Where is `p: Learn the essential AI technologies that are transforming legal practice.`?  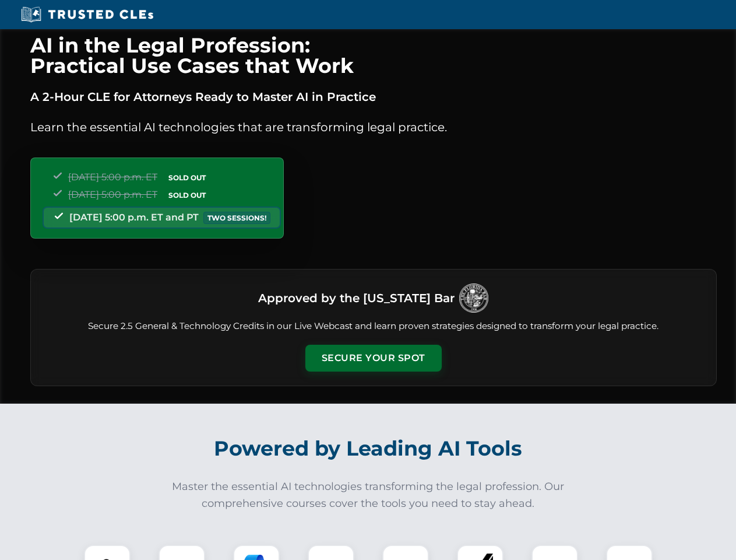
p: Learn the essential AI technologies that are transforming legal practice. is located at coordinates (373, 127).